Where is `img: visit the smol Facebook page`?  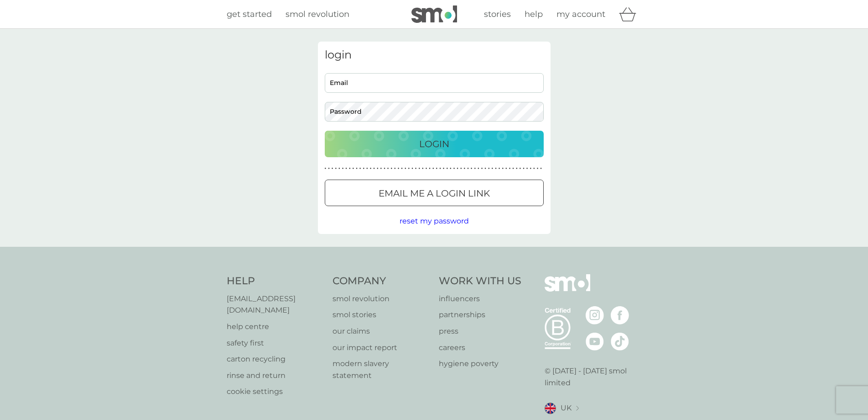
img: visit the smol Facebook page is located at coordinates (620, 315).